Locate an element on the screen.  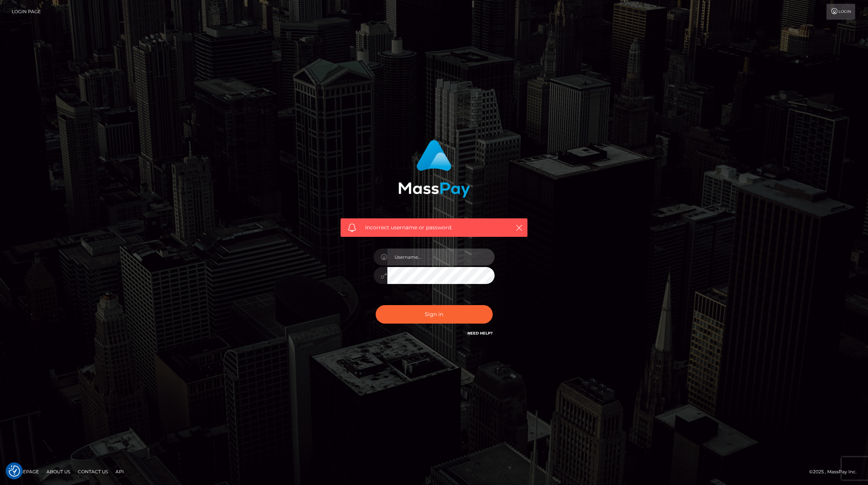
a: Homepage is located at coordinates (25, 472).